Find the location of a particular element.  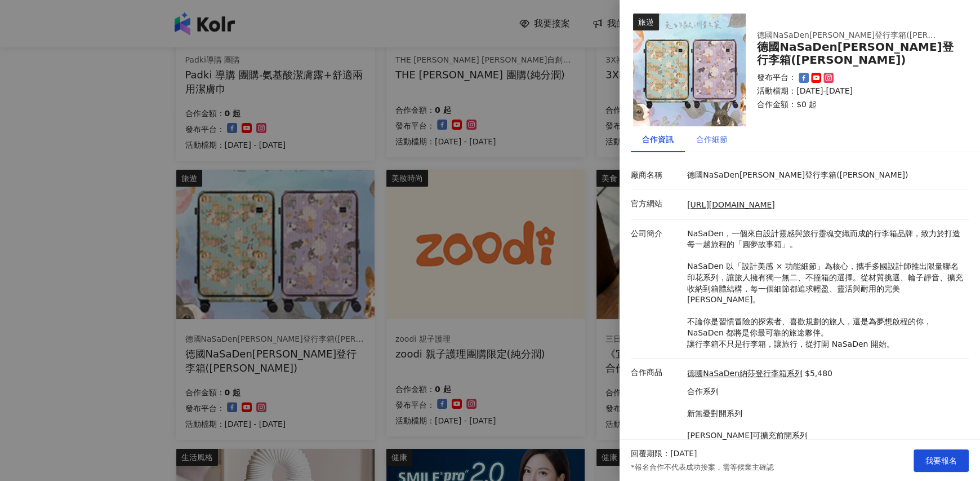

p: 廠商名稱 is located at coordinates (656, 176).